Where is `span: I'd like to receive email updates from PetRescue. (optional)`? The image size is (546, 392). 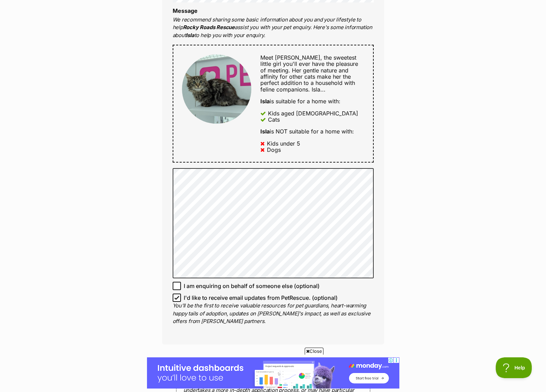 span: I'd like to receive email updates from PetRescue. (optional) is located at coordinates (261, 297).